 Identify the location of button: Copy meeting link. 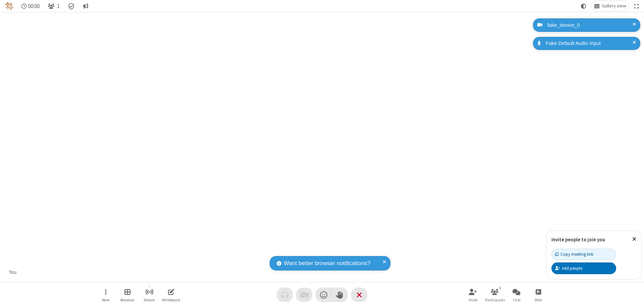
(584, 254).